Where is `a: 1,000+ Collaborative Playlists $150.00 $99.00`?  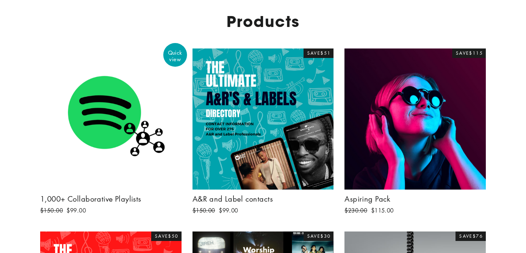 a: 1,000+ Collaborative Playlists $150.00 $99.00 is located at coordinates (111, 133).